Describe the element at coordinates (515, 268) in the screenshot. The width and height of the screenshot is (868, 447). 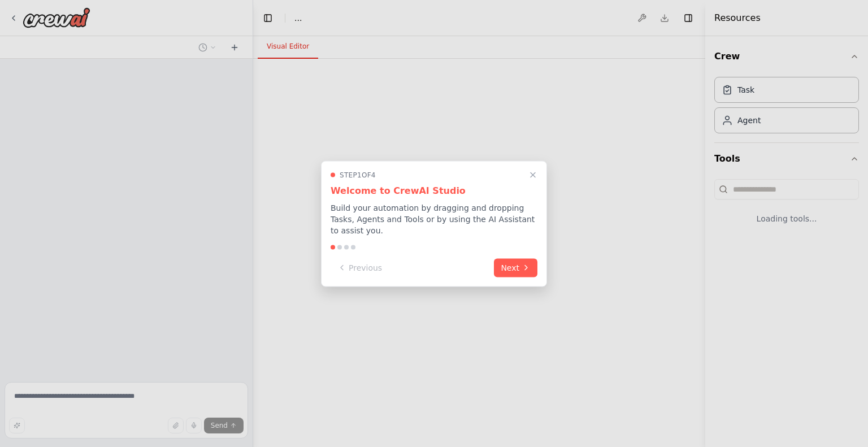
I see `button: Next` at that location.